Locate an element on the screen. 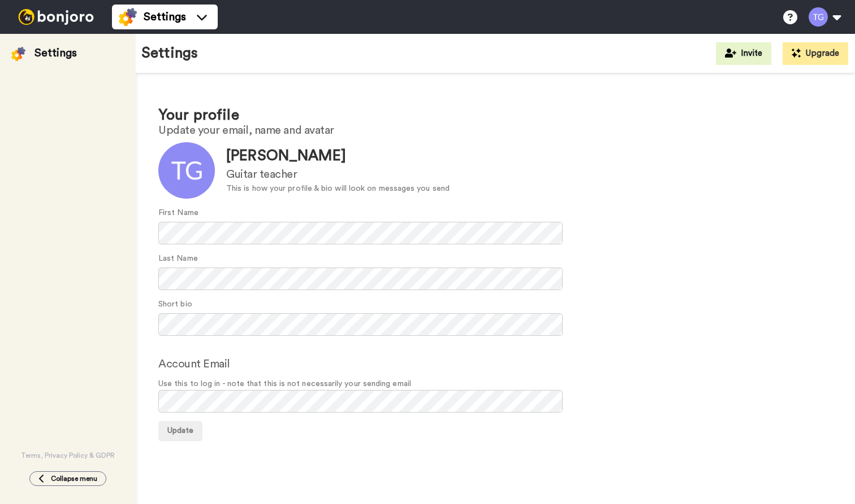 The width and height of the screenshot is (855, 504). button: Upgrade is located at coordinates (815, 54).